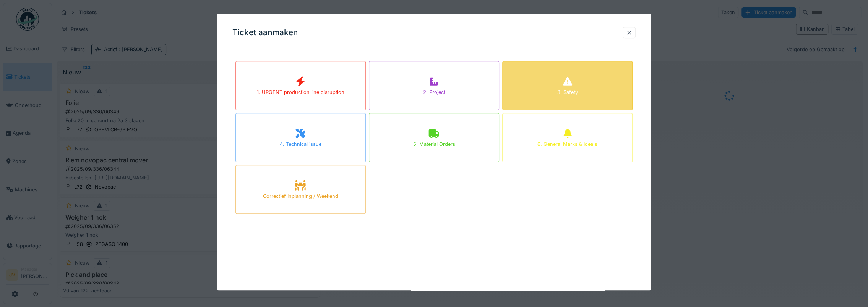 The height and width of the screenshot is (307, 868). What do you see at coordinates (265, 33) in the screenshot?
I see `h3: Ticket aanmaken` at bounding box center [265, 33].